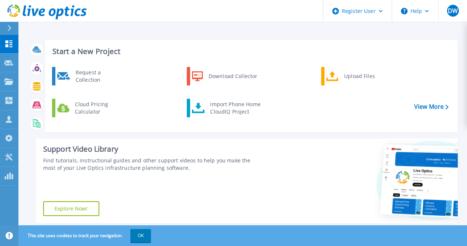 The width and height of the screenshot is (467, 246). I want to click on a: Request a Collection, so click(90, 76).